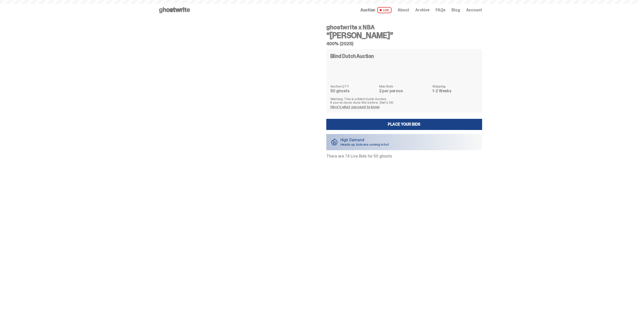  What do you see at coordinates (455, 91) in the screenshot?
I see `dd: 1-2 Weeks` at bounding box center [455, 91].